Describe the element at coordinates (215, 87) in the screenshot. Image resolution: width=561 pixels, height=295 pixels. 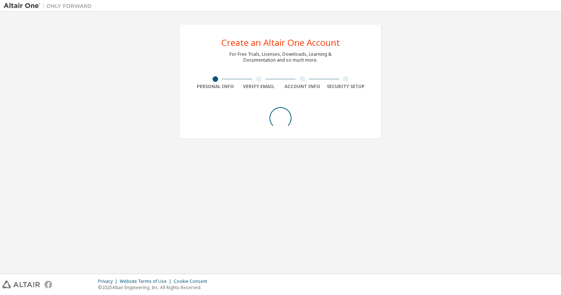
I see `div: Personal Info` at that location.